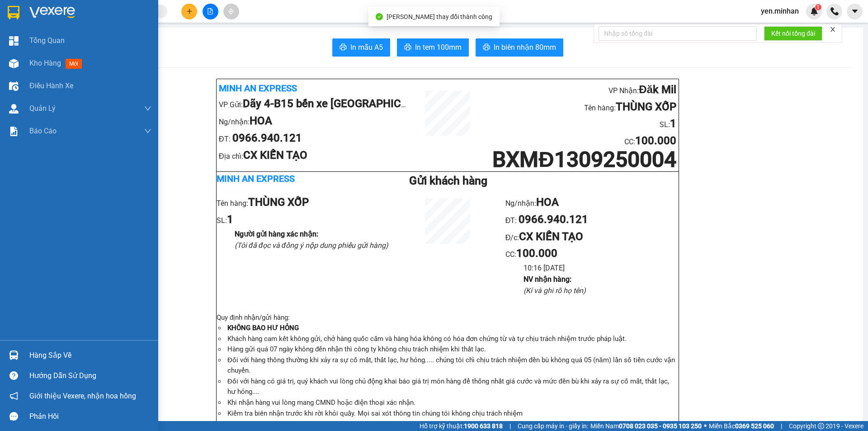 The image size is (868, 431). What do you see at coordinates (275, 155) in the screenshot?
I see `b: CX KIẾN TẠO` at bounding box center [275, 155].